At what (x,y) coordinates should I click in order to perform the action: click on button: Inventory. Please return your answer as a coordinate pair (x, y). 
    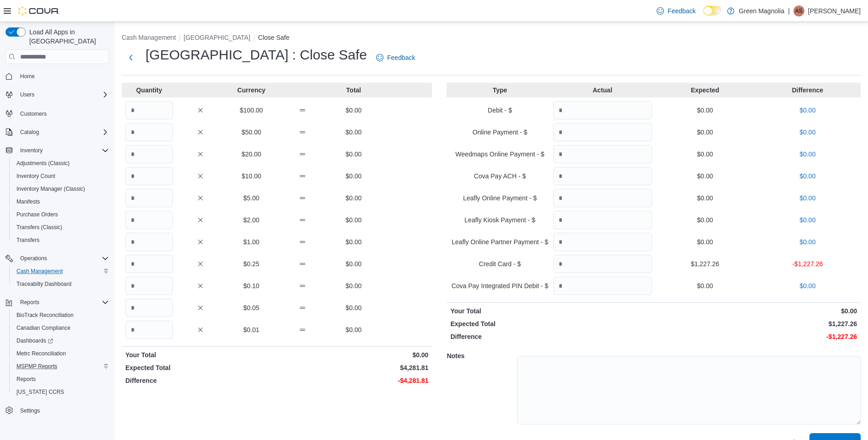
    Looking at the image, I should click on (31, 151).